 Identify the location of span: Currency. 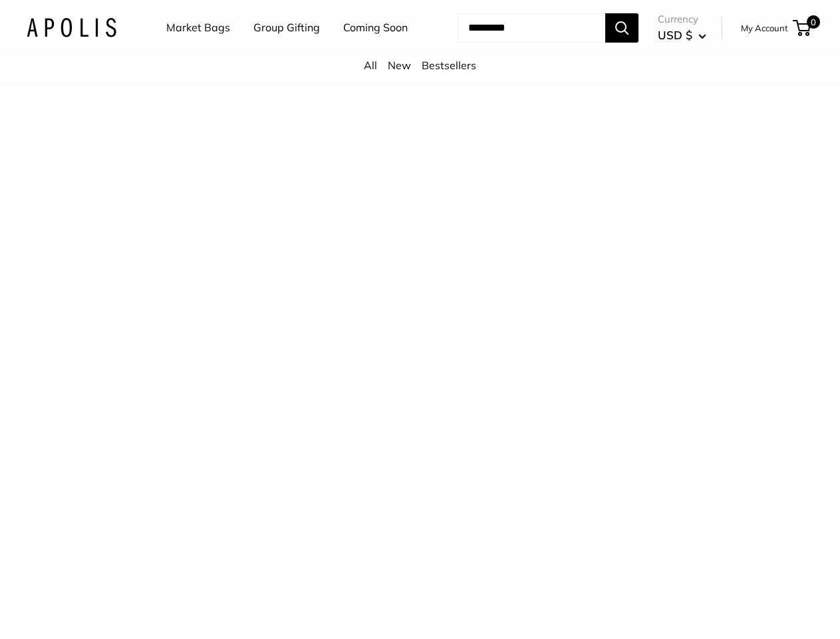
(682, 19).